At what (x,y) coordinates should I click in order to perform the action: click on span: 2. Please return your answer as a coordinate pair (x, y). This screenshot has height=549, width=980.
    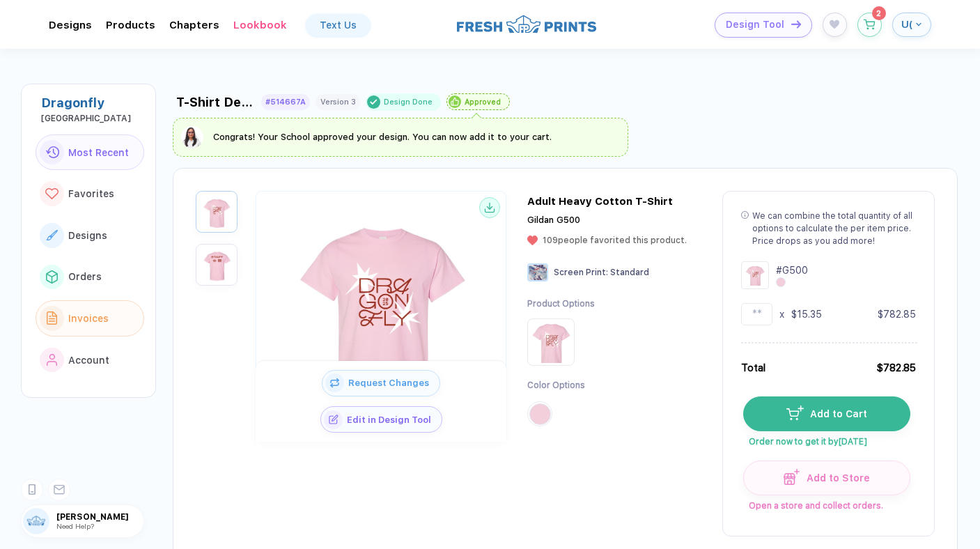
    Looking at the image, I should click on (878, 13).